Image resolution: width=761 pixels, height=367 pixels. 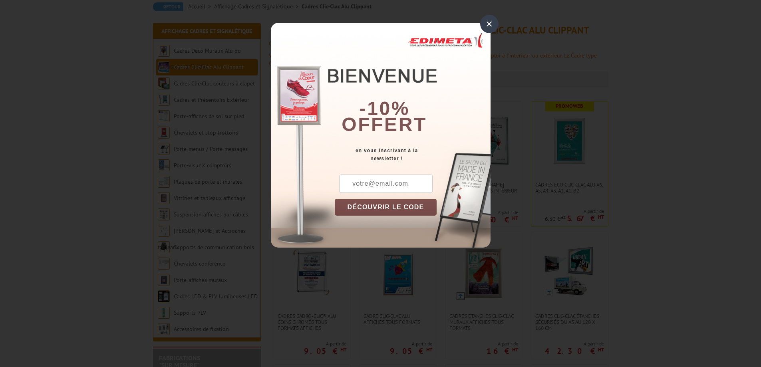 What do you see at coordinates (386, 184) in the screenshot?
I see `input: votre@email.com` at bounding box center [386, 184].